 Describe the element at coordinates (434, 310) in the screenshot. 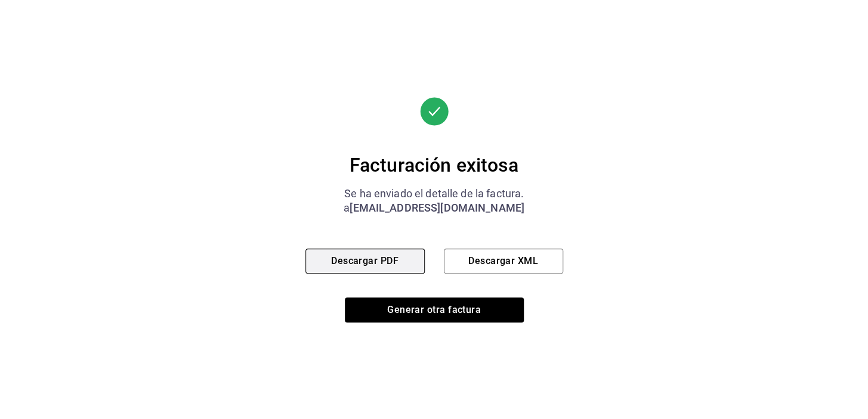

I see `button: Generar otra factura` at that location.